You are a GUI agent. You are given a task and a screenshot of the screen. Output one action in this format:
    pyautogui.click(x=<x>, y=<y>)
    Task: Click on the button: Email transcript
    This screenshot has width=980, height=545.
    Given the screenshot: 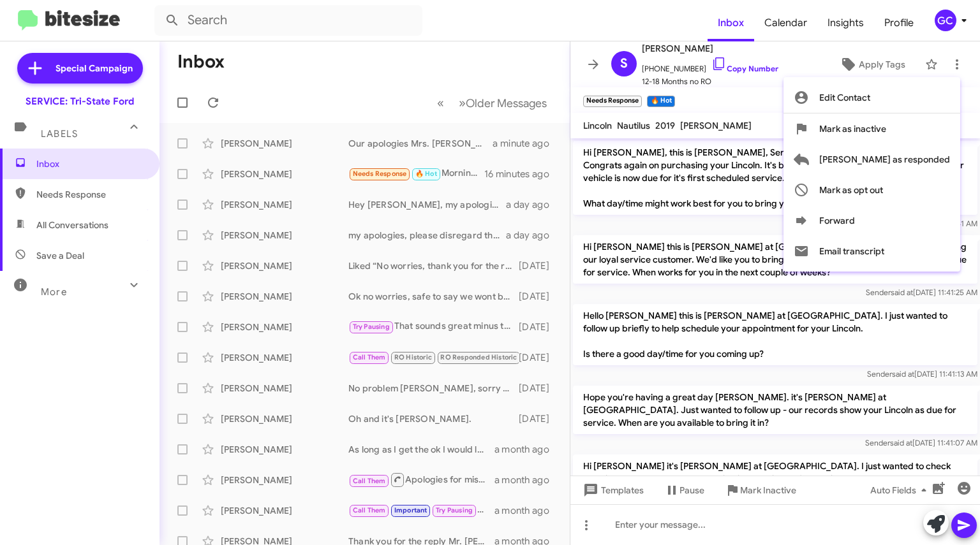 What is the action you would take?
    pyautogui.click(x=871, y=251)
    